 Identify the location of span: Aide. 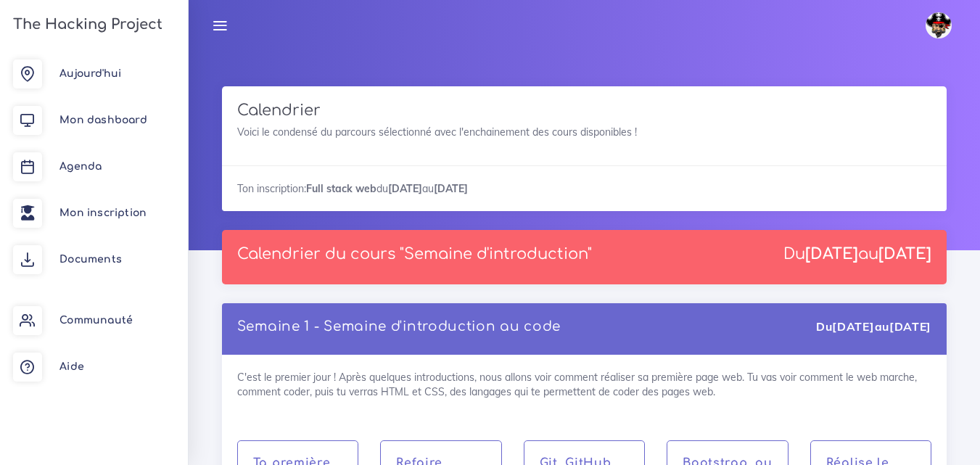
(72, 367).